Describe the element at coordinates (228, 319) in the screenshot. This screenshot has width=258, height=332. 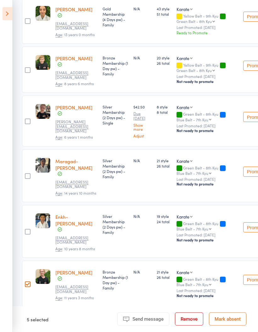
I see `button: Mark absent` at that location.